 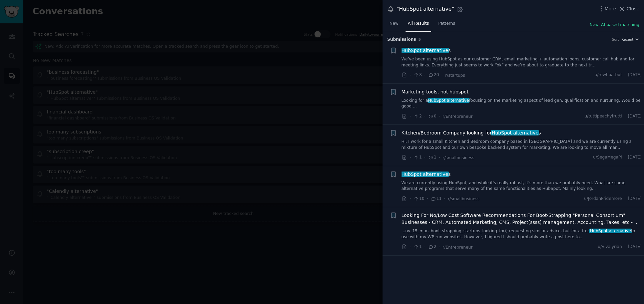 What do you see at coordinates (447, 25) in the screenshot?
I see `a: Patterns` at bounding box center [447, 25].